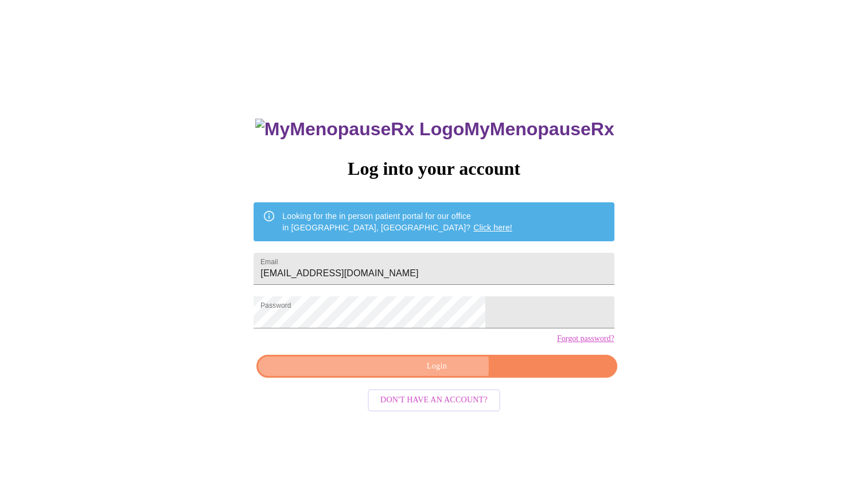  What do you see at coordinates (437, 367) in the screenshot?
I see `span: Login` at bounding box center [437, 367].